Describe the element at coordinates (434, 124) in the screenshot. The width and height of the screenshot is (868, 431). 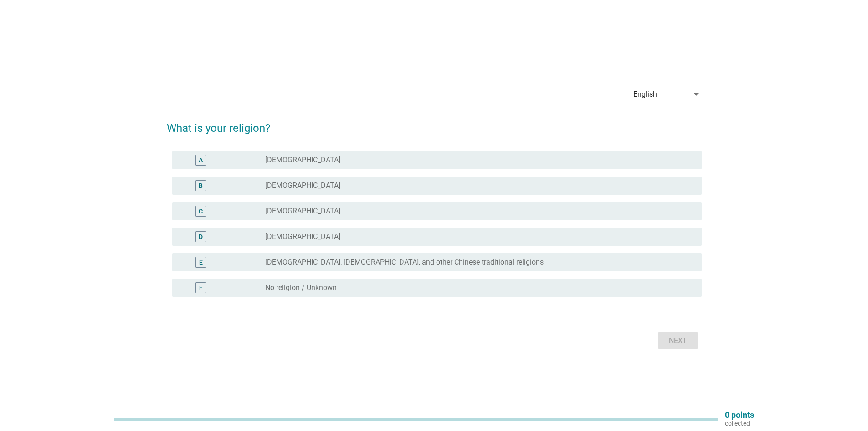
I see `h2: What is your religion?` at that location.